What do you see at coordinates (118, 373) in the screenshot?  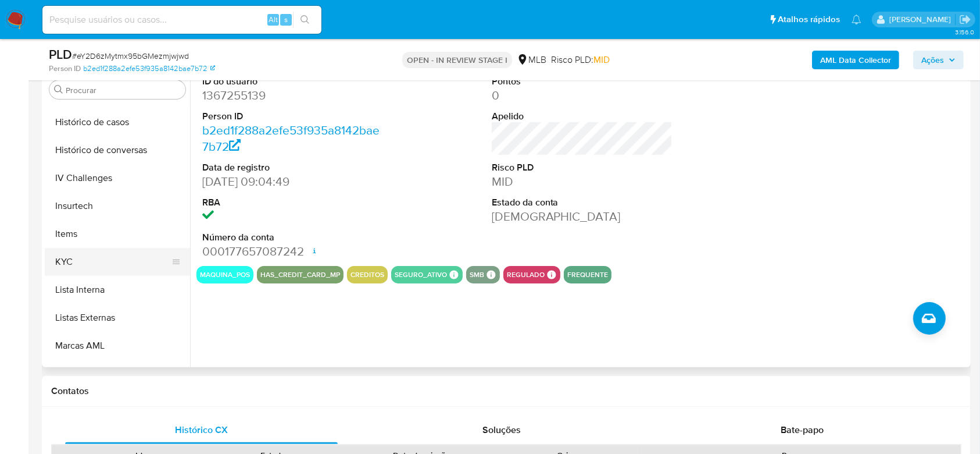 I see `button: Perfis` at bounding box center [118, 373].